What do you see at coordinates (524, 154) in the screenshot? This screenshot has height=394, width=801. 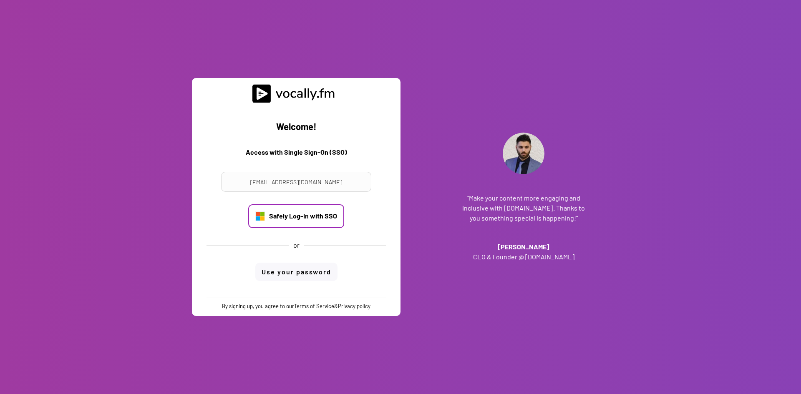 I see `img: Addante_Profile.png` at bounding box center [524, 154].